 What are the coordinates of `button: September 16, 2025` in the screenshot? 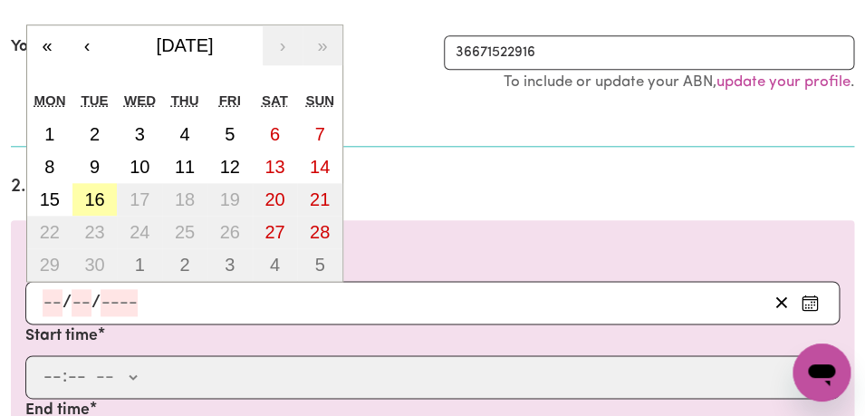 It's located at (95, 199).